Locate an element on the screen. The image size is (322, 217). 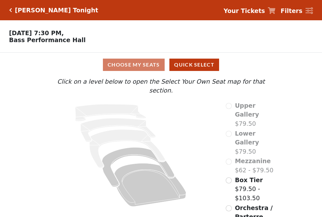
path: Lower Gallery - Seats Available: 0 is located at coordinates (118, 130).